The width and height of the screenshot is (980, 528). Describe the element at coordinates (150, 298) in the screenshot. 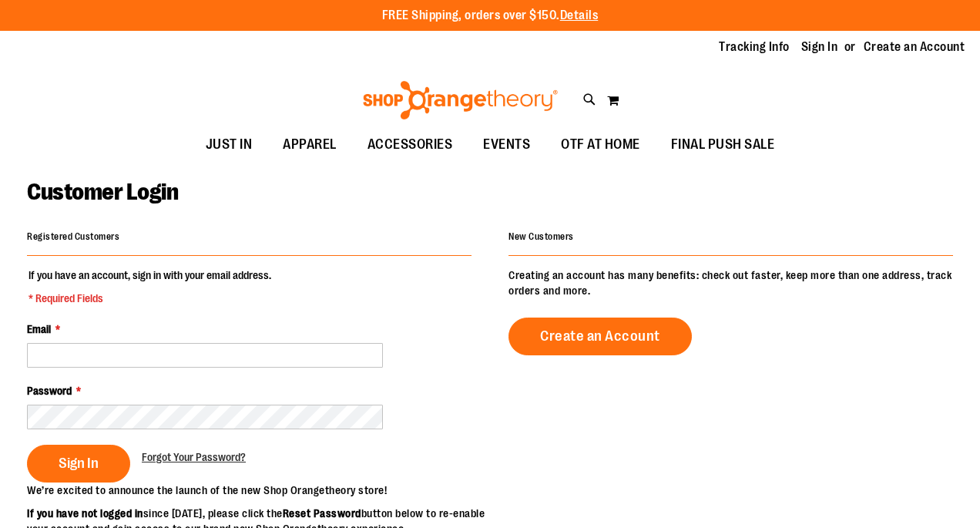

I see `span: * Required Fields` at that location.